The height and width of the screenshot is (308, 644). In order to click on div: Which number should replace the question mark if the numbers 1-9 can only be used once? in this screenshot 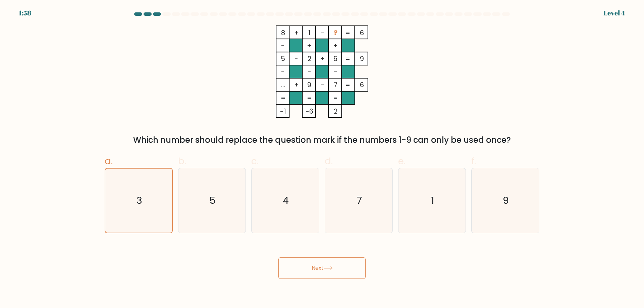, I will do `click(322, 140)`.